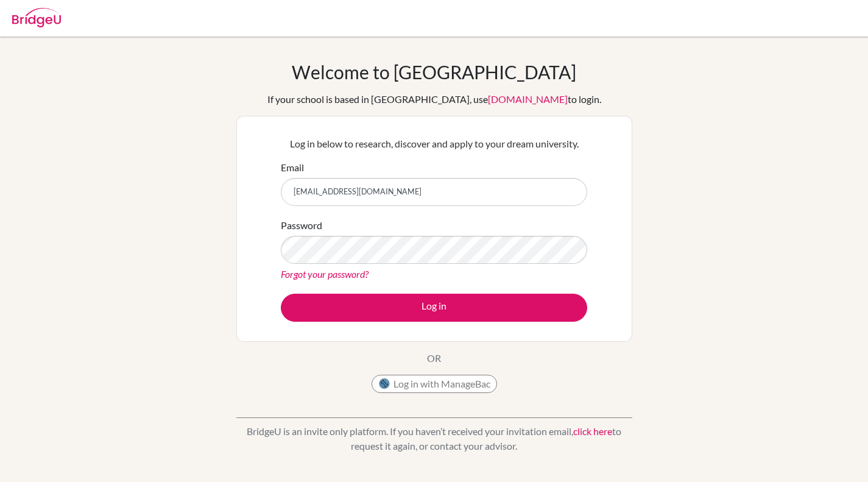 This screenshot has height=482, width=868. I want to click on label: Email, so click(292, 167).